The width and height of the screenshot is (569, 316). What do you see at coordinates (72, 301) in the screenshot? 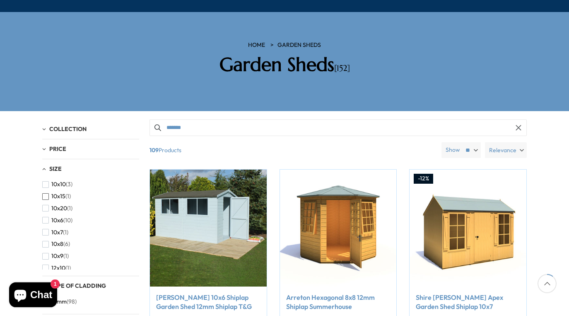
I see `span: (98)` at bounding box center [72, 301].